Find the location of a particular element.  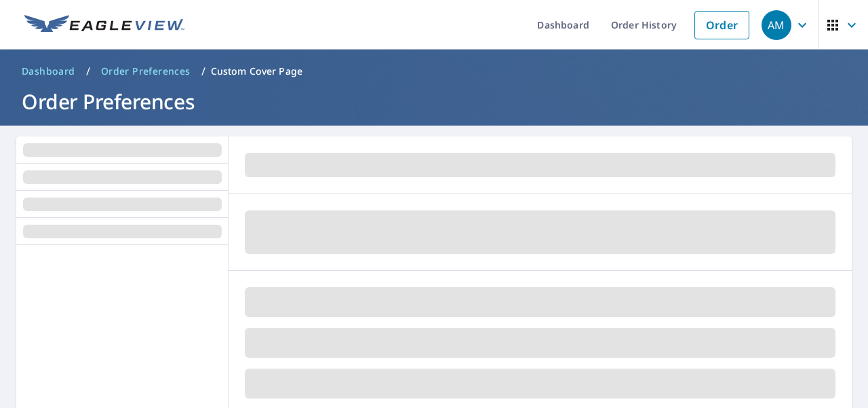

span: Dashboard is located at coordinates (48, 71).